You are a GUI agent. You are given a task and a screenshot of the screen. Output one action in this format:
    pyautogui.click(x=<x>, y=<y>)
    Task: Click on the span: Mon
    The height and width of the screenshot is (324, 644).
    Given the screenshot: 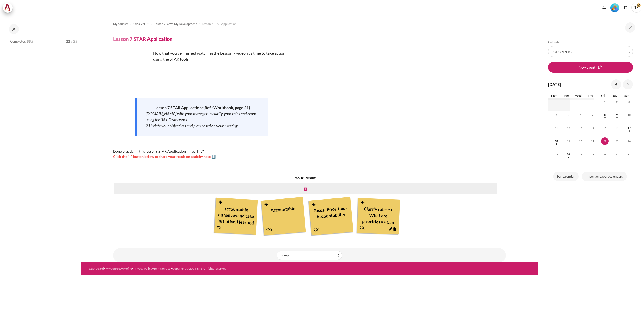 What is the action you would take?
    pyautogui.click(x=554, y=95)
    